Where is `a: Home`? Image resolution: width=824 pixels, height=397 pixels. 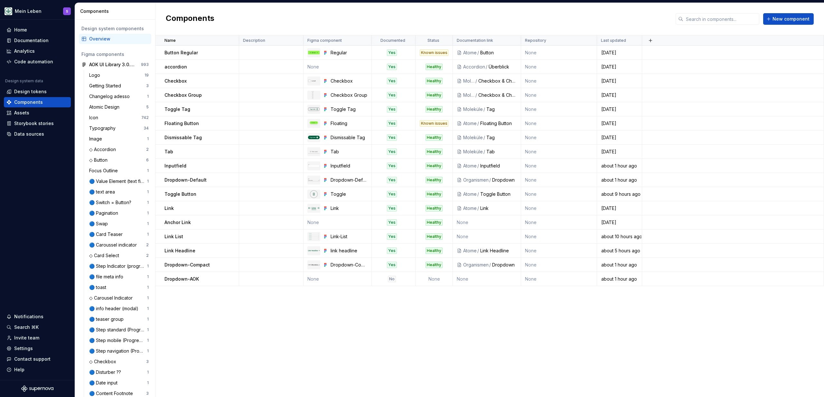
a: Home is located at coordinates (37, 30).